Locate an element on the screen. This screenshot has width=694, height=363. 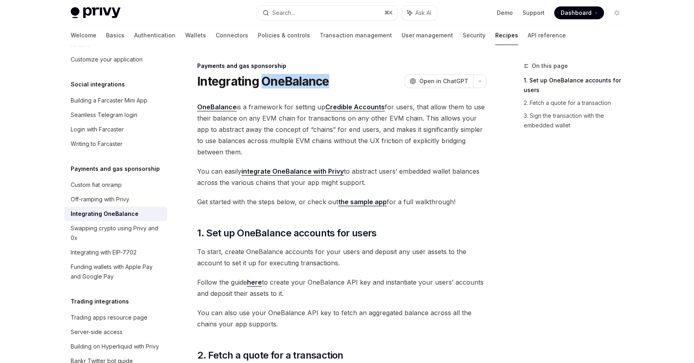
button: Search...⌘K is located at coordinates (327, 13).